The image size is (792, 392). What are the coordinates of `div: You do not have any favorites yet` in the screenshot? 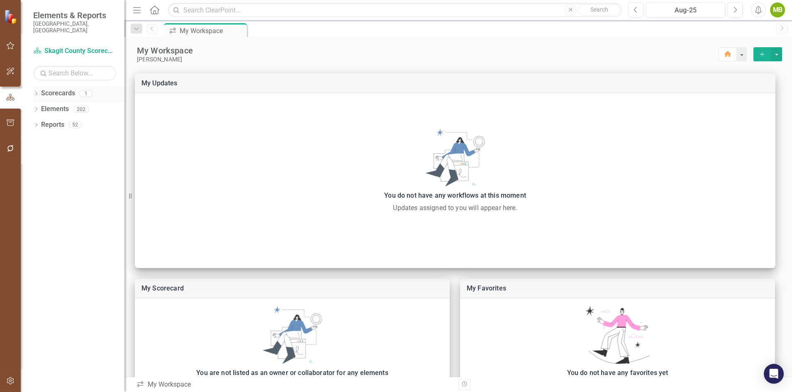 It's located at (617, 373).